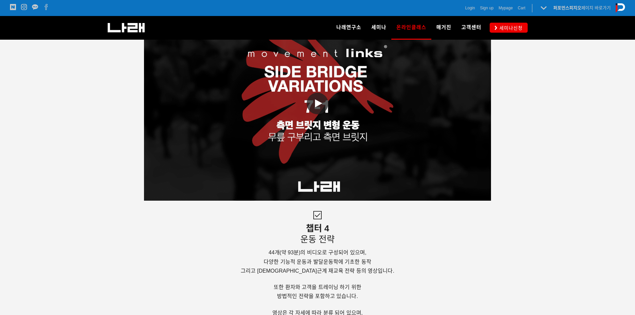 This screenshot has width=635, height=315. I want to click on span: 매거진, so click(443, 27).